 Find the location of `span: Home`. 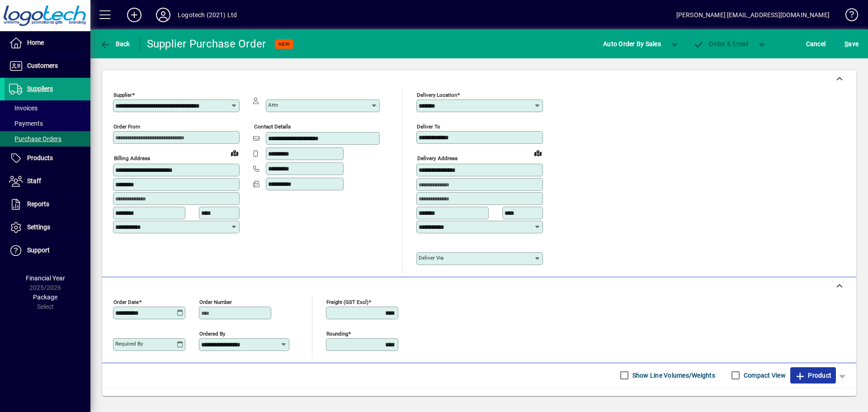

span: Home is located at coordinates (35, 42).